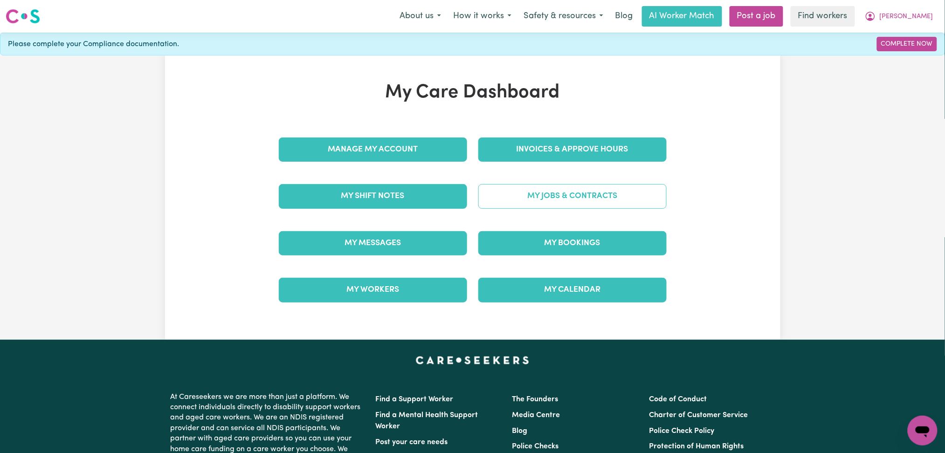 This screenshot has height=453, width=945. What do you see at coordinates (682, 16) in the screenshot?
I see `a: AI Worker Match` at bounding box center [682, 16].